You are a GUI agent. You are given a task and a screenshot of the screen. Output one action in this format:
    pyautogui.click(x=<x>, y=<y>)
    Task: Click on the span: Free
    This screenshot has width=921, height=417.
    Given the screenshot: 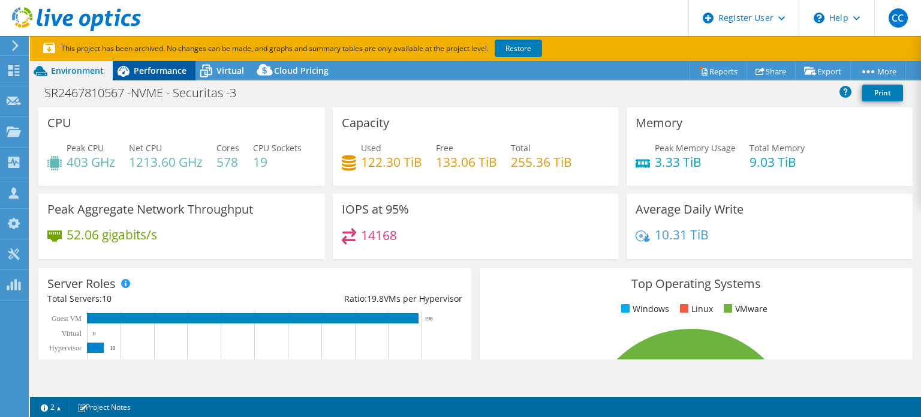 What is the action you would take?
    pyautogui.click(x=445, y=148)
    